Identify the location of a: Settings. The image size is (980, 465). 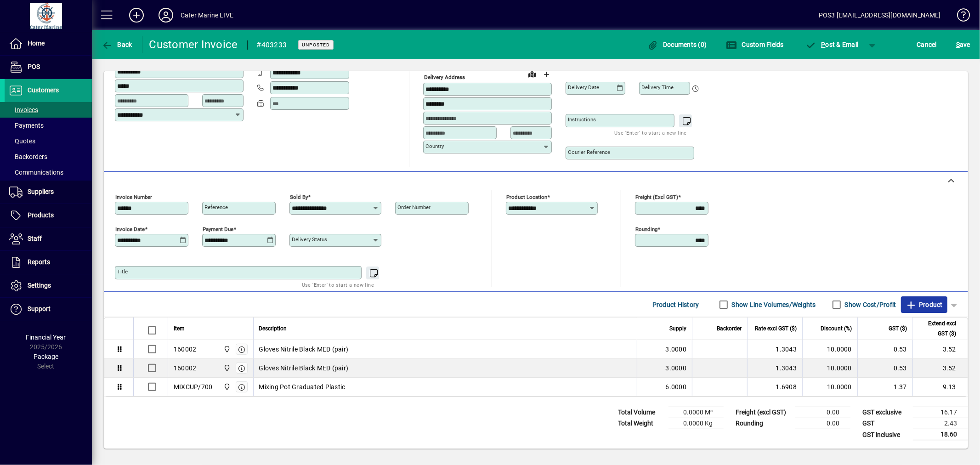
(48, 286).